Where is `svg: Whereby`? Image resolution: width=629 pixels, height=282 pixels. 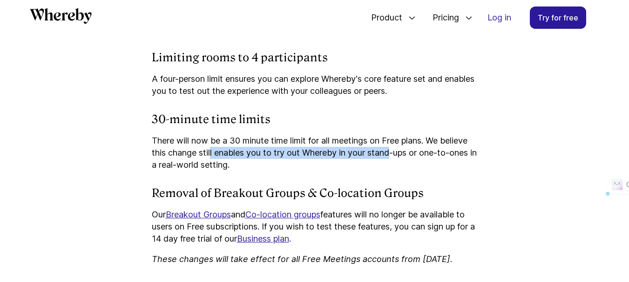
svg: Whereby is located at coordinates (60, 16).